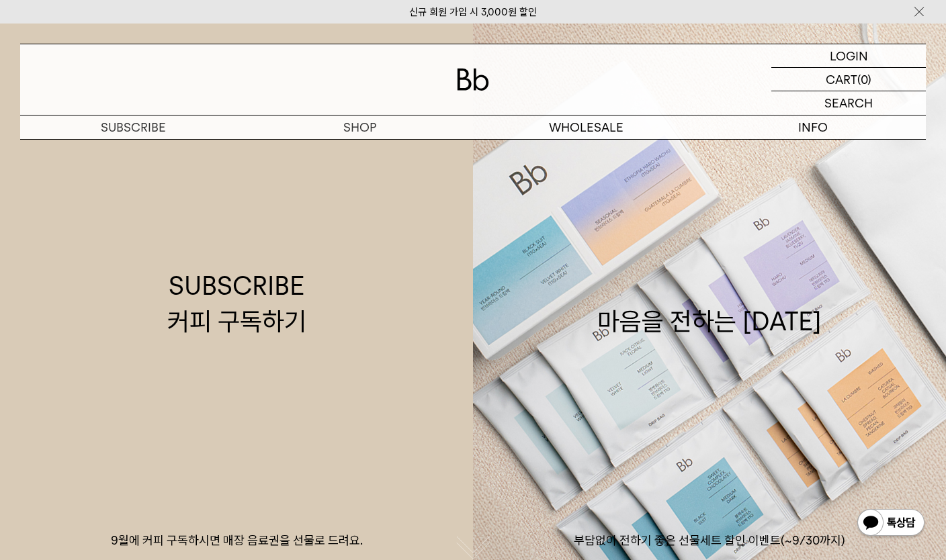 The height and width of the screenshot is (560, 946). I want to click on a: SUBSCRIBE, so click(133, 127).